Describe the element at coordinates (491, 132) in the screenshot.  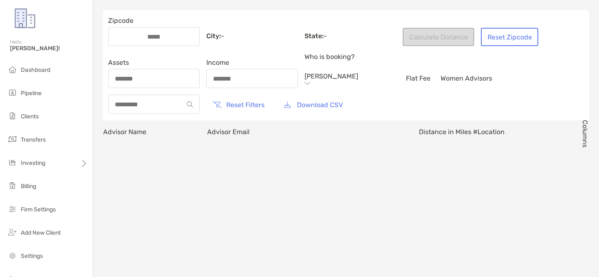
I see `span: Location` at that location.